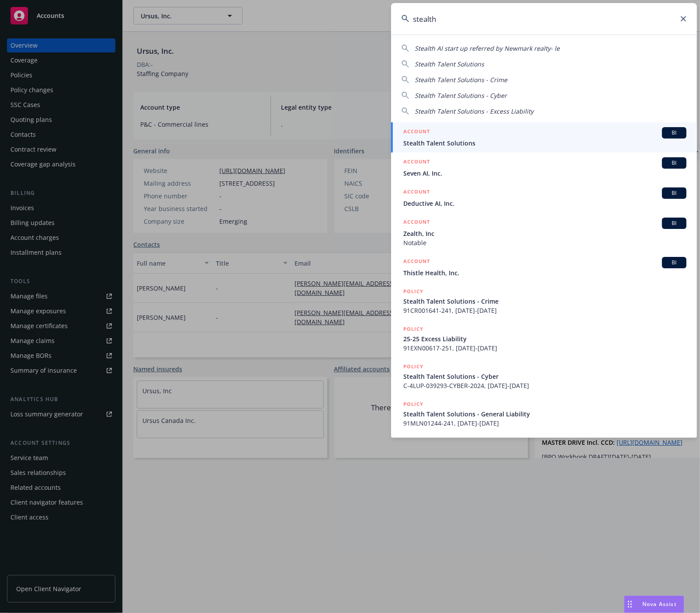 This screenshot has height=613, width=700. I want to click on span: Stealth Talent Solutions - General Liability, so click(545, 414).